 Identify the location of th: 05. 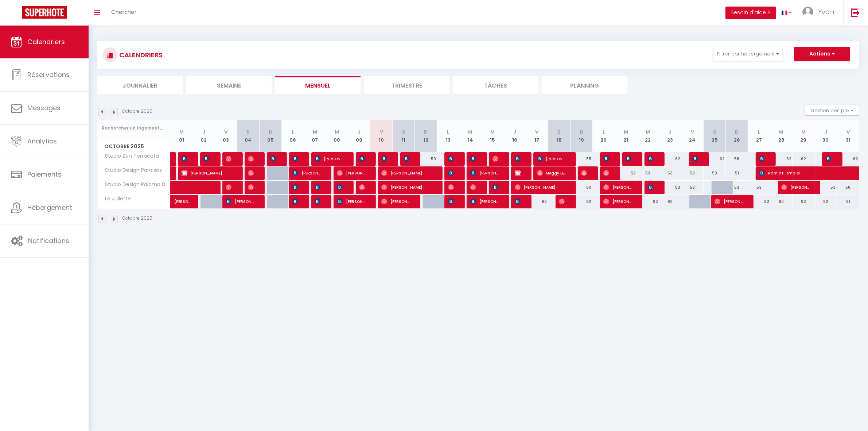
(270, 136).